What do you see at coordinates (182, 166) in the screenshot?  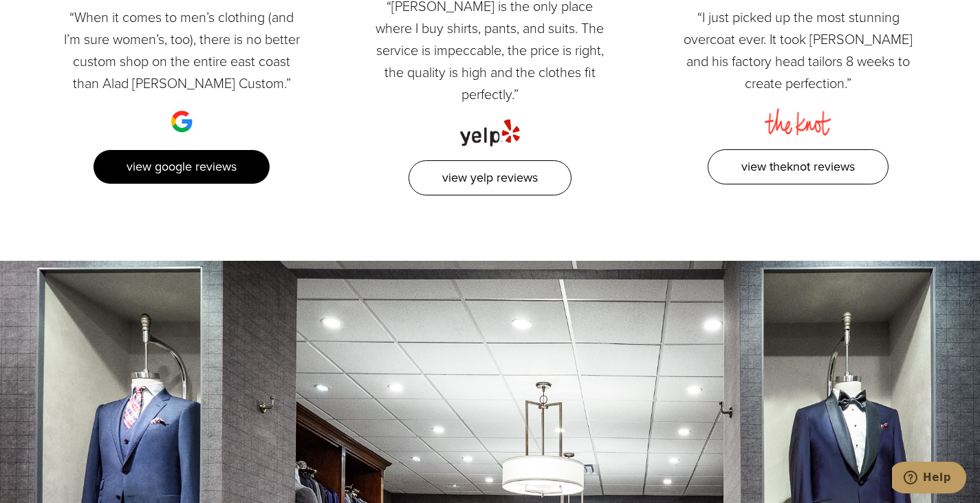 I see `a: View Google Reviews` at bounding box center [182, 166].